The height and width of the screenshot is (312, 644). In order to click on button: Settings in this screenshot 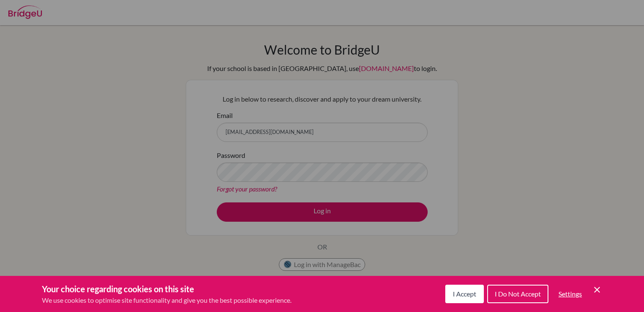, I will do `click(570, 294)`.